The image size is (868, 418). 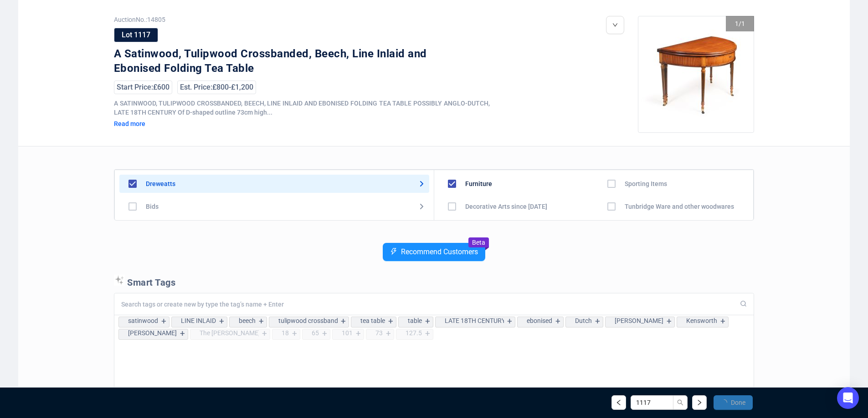 I want to click on span: Beta, so click(x=478, y=243).